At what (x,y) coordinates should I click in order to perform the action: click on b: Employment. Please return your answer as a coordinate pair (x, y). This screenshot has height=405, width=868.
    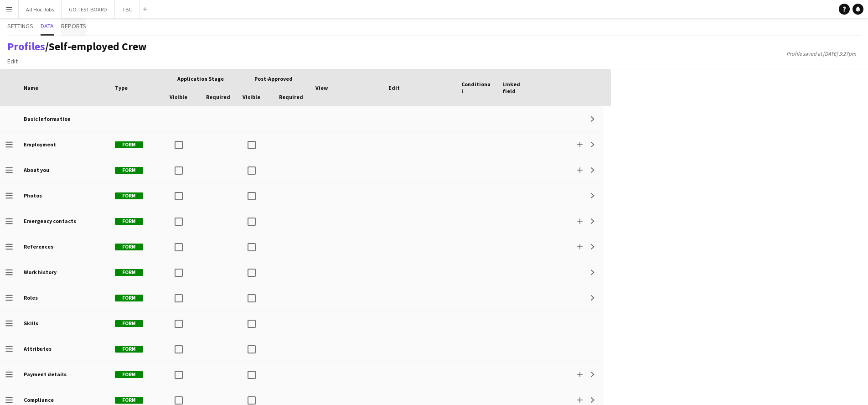
    Looking at the image, I should click on (40, 144).